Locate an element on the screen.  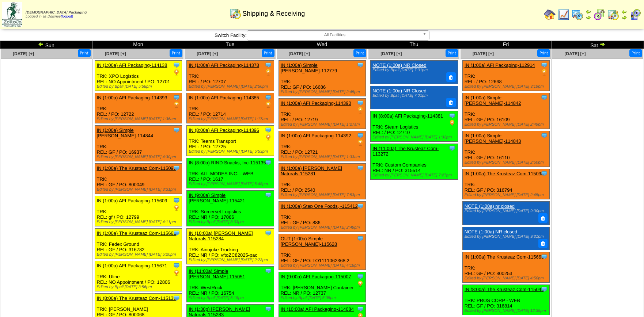
a: IN (8:00a) The Krusteaz Com-115041 is located at coordinates (504, 289).